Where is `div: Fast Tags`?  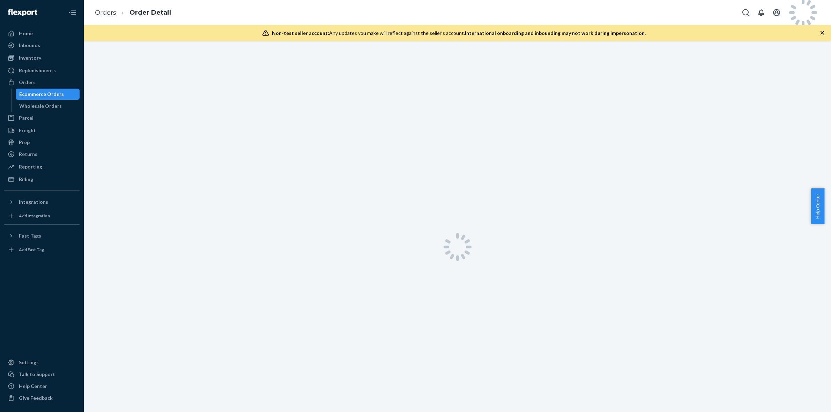
div: Fast Tags is located at coordinates (30, 236).